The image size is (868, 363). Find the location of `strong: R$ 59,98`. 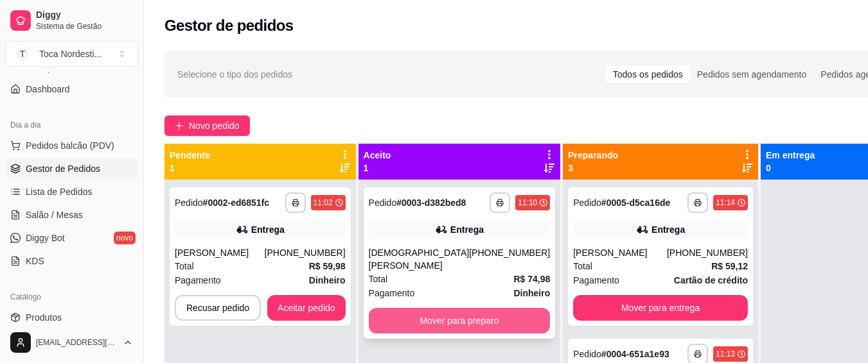

strong: R$ 59,98 is located at coordinates (327, 267).